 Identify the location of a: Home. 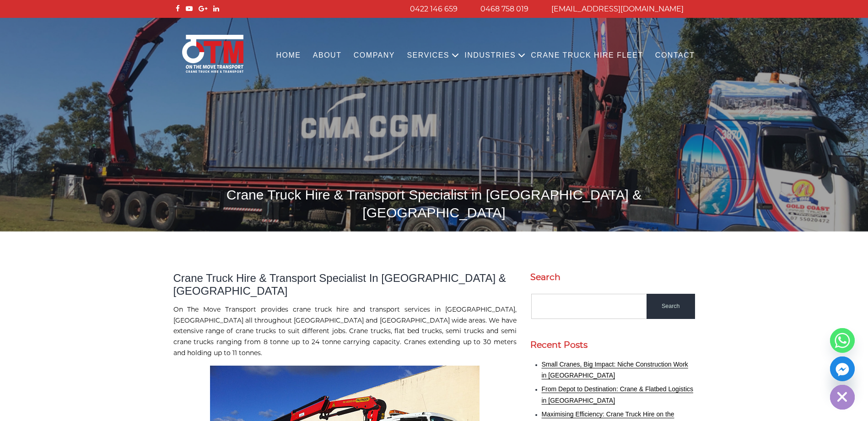
(288, 55).